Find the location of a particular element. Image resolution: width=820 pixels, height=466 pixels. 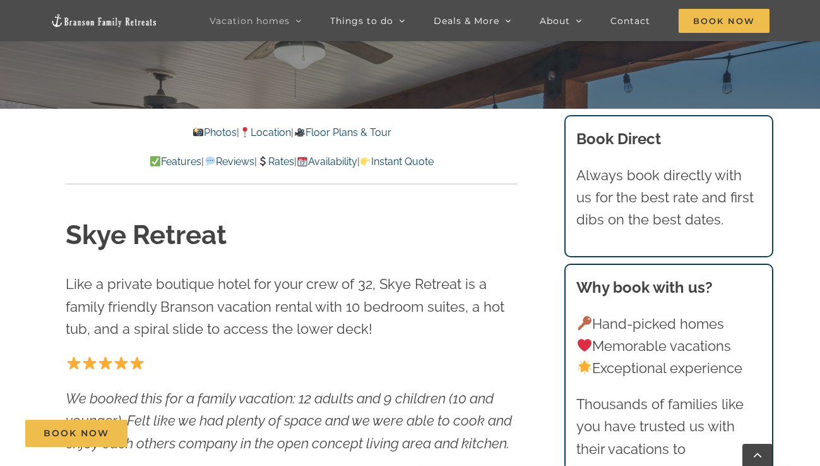

a: Rates is located at coordinates (275, 161).